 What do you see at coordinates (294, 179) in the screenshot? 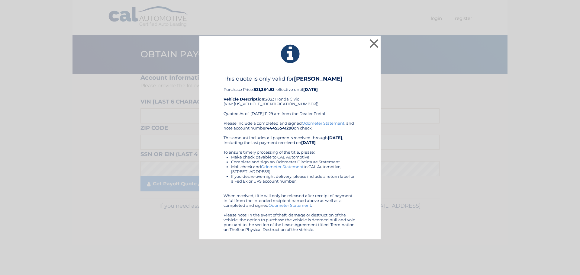
I see `li: If you desire overnight delivery, please include a return label or a Fed Ex or UPS account number.` at bounding box center [294, 179].